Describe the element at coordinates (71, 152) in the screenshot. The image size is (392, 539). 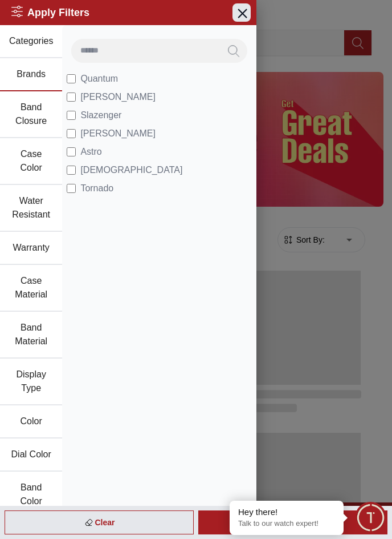
I see `input: Astro` at that location.